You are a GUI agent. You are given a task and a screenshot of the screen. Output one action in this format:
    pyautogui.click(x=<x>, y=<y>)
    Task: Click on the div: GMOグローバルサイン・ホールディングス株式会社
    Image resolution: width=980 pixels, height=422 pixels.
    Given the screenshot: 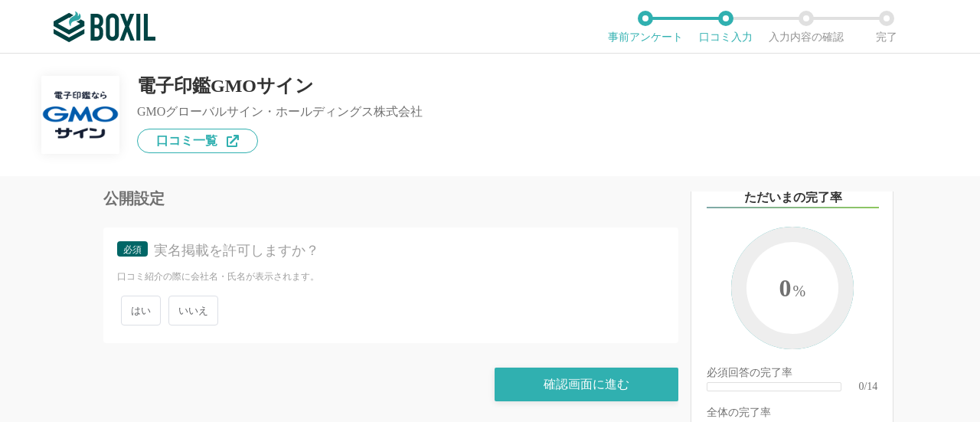 What is the action you would take?
    pyautogui.click(x=280, y=112)
    